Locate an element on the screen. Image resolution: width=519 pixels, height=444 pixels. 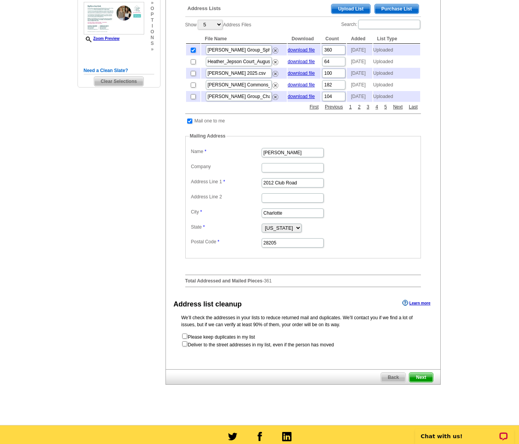
span: n is located at coordinates (152, 38).